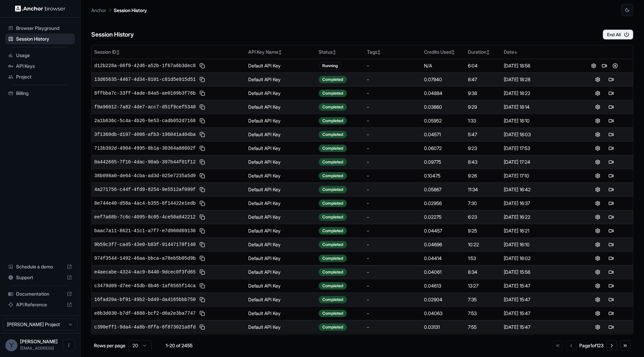 This screenshot has width=644, height=357. What do you see at coordinates (145, 217) in the screenshot?
I see `span: eef7a68b-7c6c-4095-8c05-4ce50a842212` at bounding box center [145, 217].